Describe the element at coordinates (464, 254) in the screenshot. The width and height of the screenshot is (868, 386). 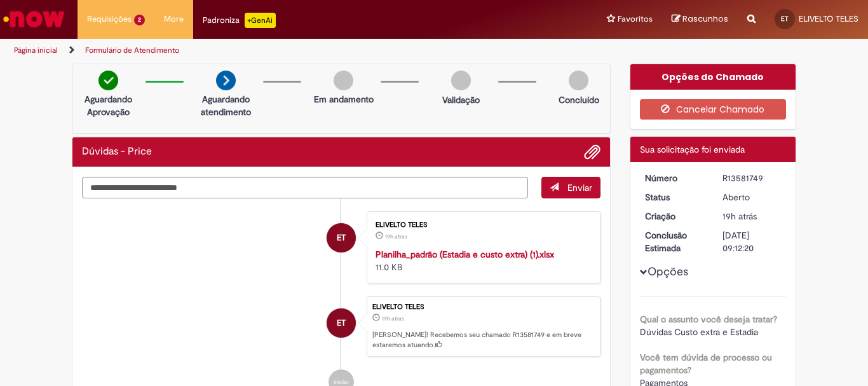
I see `a: Planilha_padrão (Estadia e custo extra) (1).xlsx` at that location.